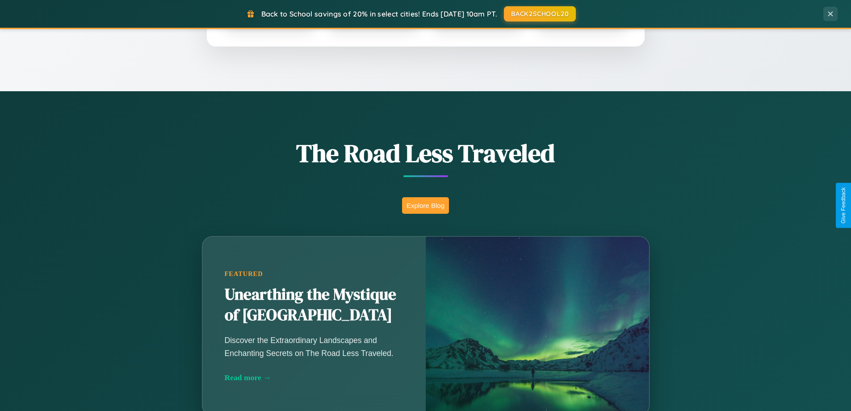 This screenshot has height=411, width=851. Describe the element at coordinates (425, 205) in the screenshot. I see `button: Explore Blog` at that location.